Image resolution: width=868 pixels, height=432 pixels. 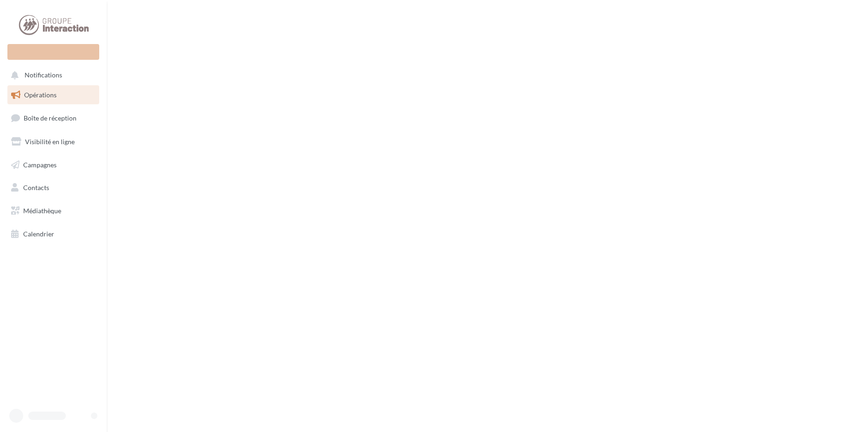 What do you see at coordinates (36, 187) in the screenshot?
I see `span: Contacts` at bounding box center [36, 187].